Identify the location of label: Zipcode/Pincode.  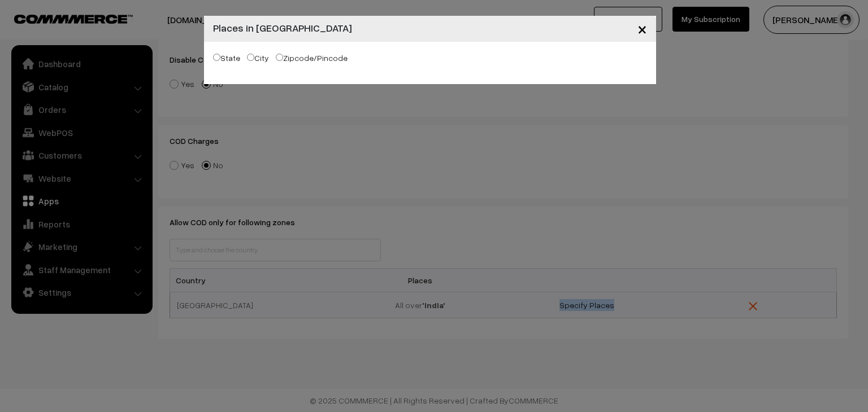
(311, 57).